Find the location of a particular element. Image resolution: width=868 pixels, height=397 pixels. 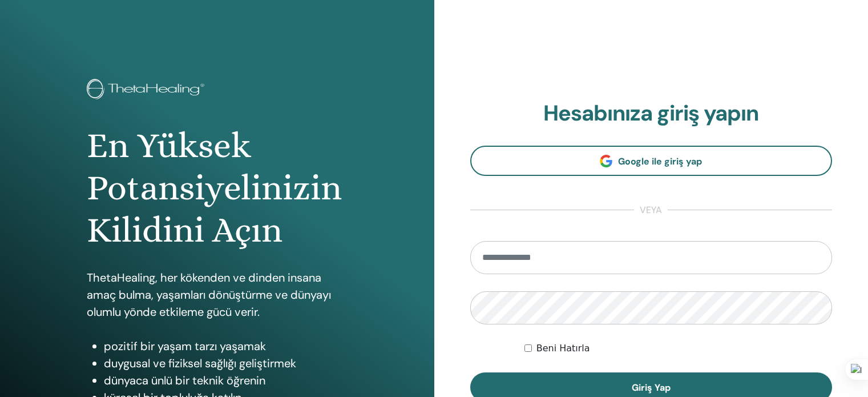

li: duygusal ve fiziksel sağlığı geliştirmek is located at coordinates (225, 363).